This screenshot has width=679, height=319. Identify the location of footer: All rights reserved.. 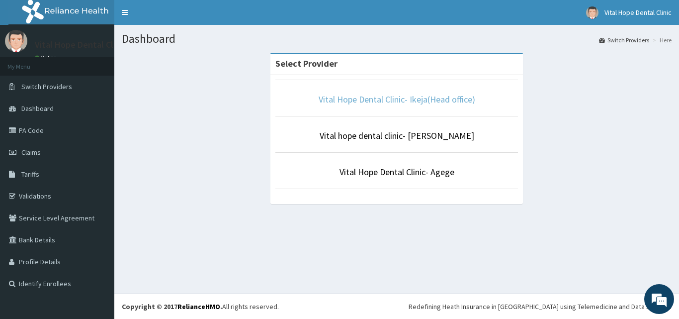
(397, 306).